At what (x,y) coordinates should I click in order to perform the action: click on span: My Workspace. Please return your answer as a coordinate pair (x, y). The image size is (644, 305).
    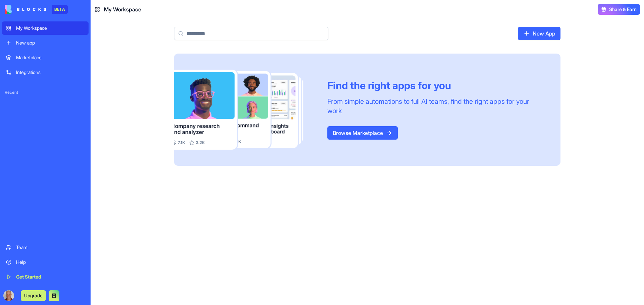
    Looking at the image, I should click on (122, 10).